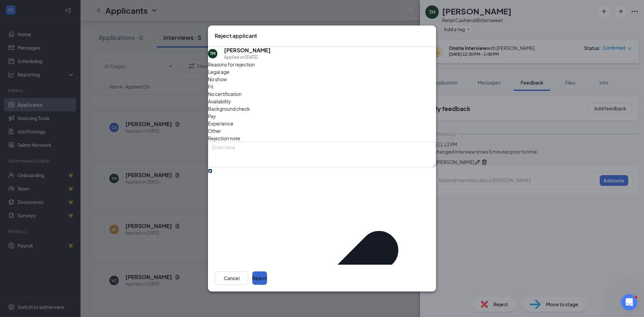 This screenshot has height=317, width=644. Describe the element at coordinates (220, 101) in the screenshot. I see `span: Availability` at that location.